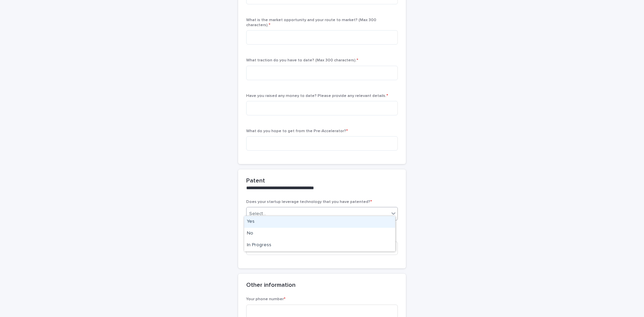  What do you see at coordinates (320, 221) in the screenshot?
I see `div: Yes` at bounding box center [320, 221].